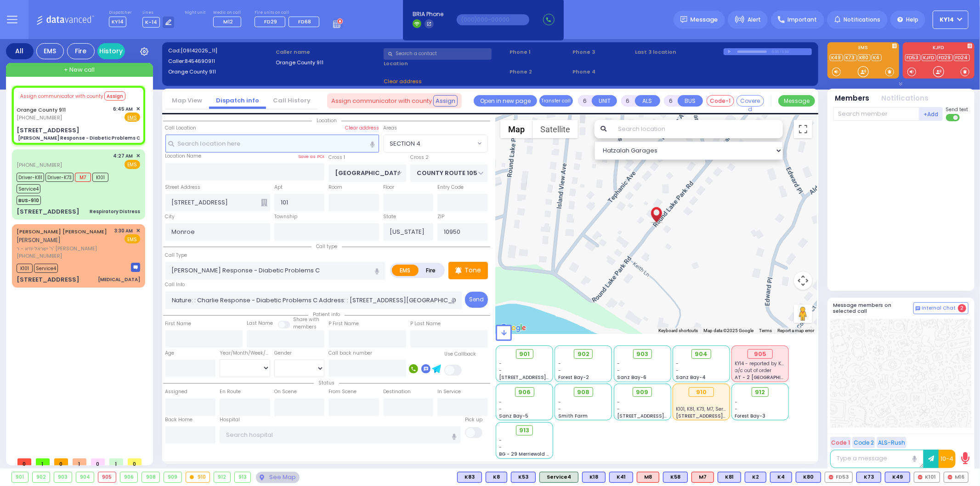 Image resolution: width=980 pixels, height=486 pixels. Describe the element at coordinates (179, 420) in the screenshot. I see `label: Back Home` at that location.